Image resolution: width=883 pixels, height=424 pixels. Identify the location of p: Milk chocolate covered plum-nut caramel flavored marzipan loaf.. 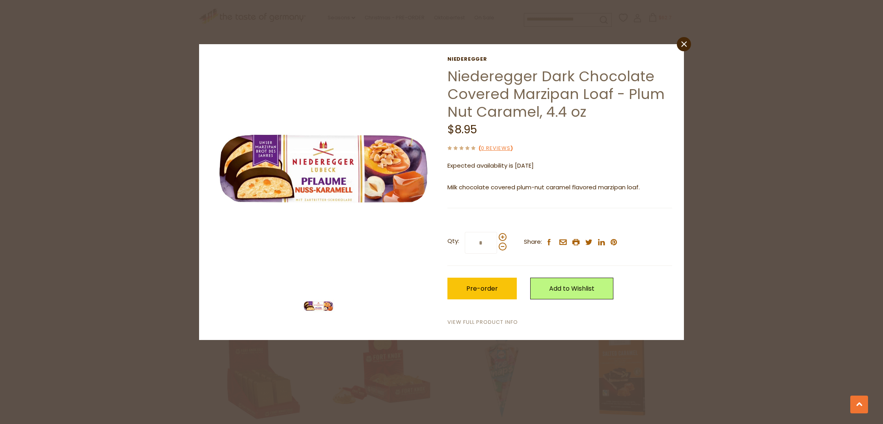
(559, 187).